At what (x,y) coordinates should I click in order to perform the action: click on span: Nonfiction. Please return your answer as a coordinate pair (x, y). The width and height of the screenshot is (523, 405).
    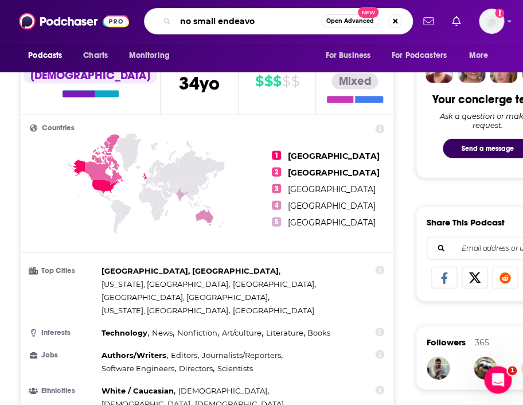
    Looking at the image, I should click on (197, 333).